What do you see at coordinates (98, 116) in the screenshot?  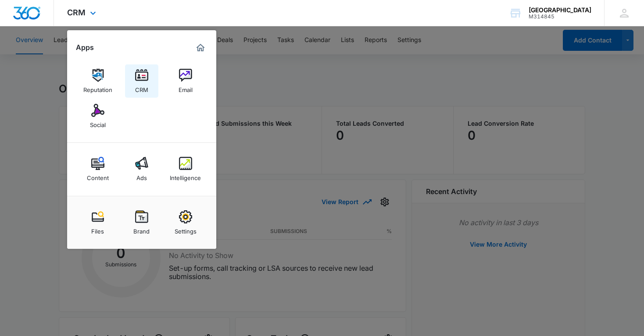 I see `a: Social` at bounding box center [98, 116].